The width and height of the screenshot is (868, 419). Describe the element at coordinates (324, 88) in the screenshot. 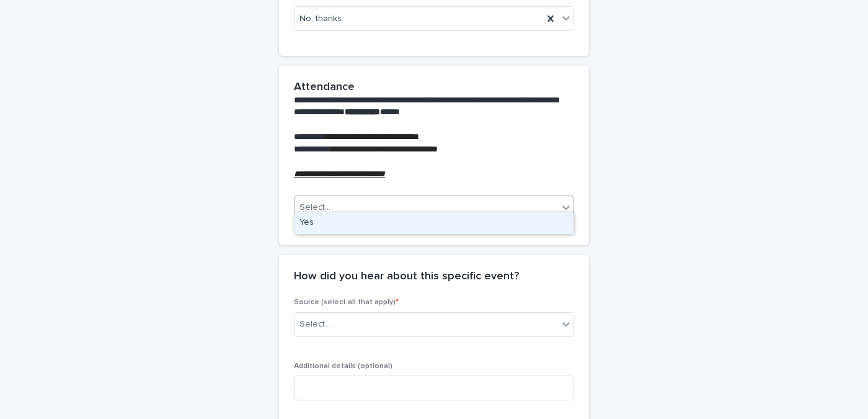

I see `h2: Attendance` at that location.